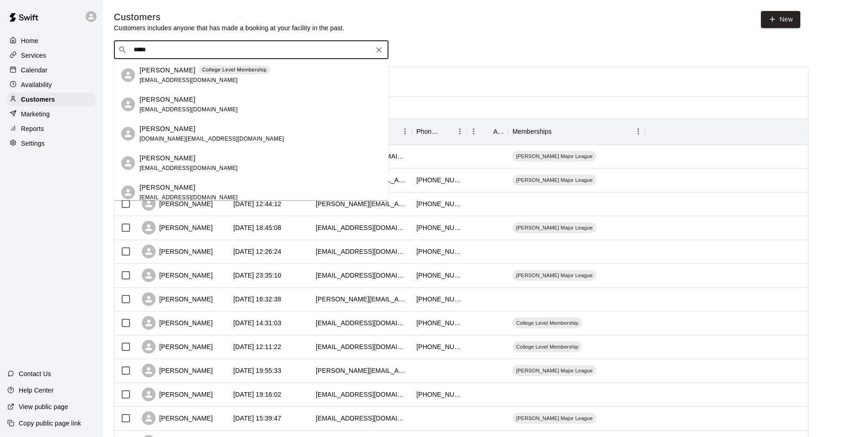  Describe the element at coordinates (780, 19) in the screenshot. I see `a: New` at that location.